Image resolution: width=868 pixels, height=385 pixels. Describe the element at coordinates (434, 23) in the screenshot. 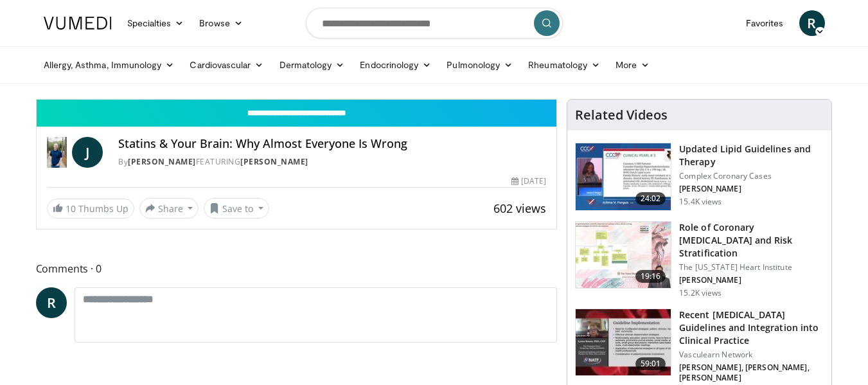

I see `input: Search topics, interventions` at that location.